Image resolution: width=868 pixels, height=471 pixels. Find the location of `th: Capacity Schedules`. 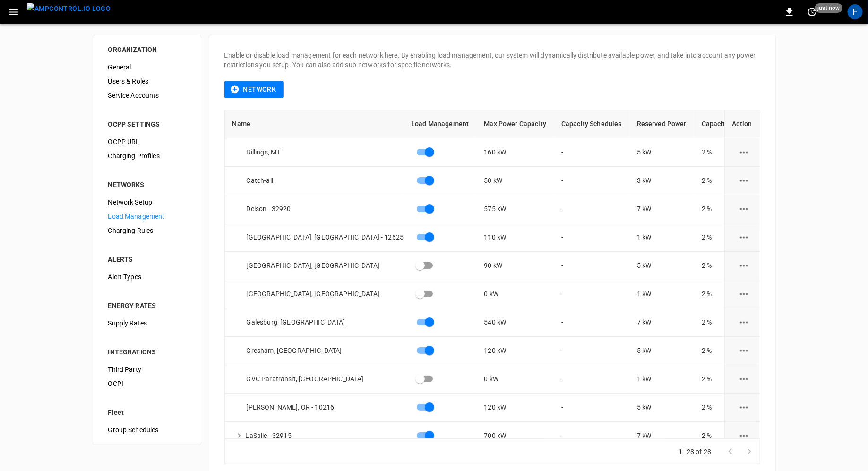

th: Capacity Schedules is located at coordinates (591, 125).